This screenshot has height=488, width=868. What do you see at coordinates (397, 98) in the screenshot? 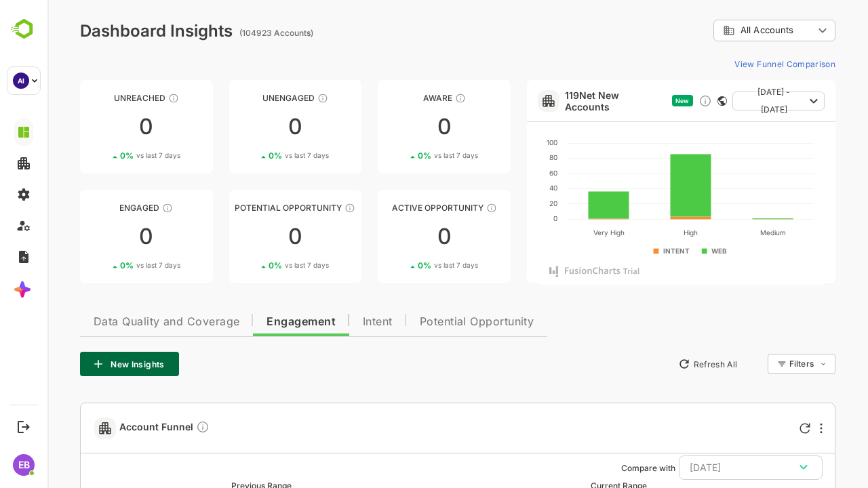
I see `div: Aware` at bounding box center [397, 98].